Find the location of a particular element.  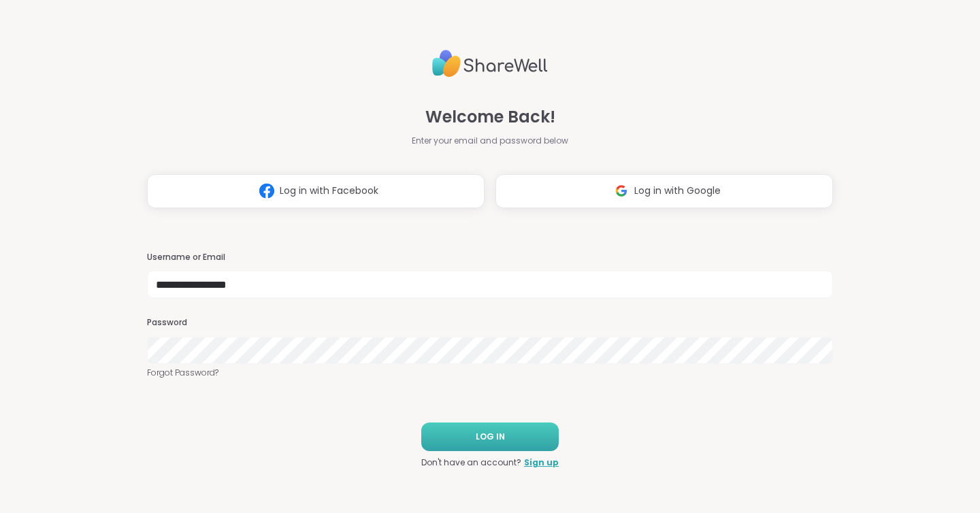

h3: Username or Email is located at coordinates (490, 257).